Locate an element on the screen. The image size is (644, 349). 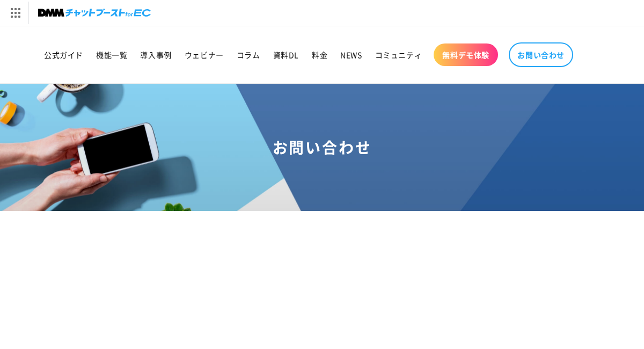
span: 資料DL is located at coordinates (286, 55).